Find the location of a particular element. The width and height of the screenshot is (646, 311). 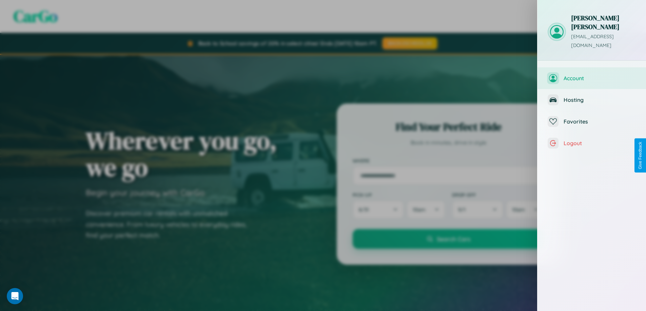

div: Give Feedback is located at coordinates (640, 156).